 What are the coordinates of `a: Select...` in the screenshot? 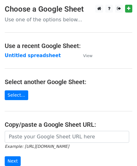 It's located at (16, 95).